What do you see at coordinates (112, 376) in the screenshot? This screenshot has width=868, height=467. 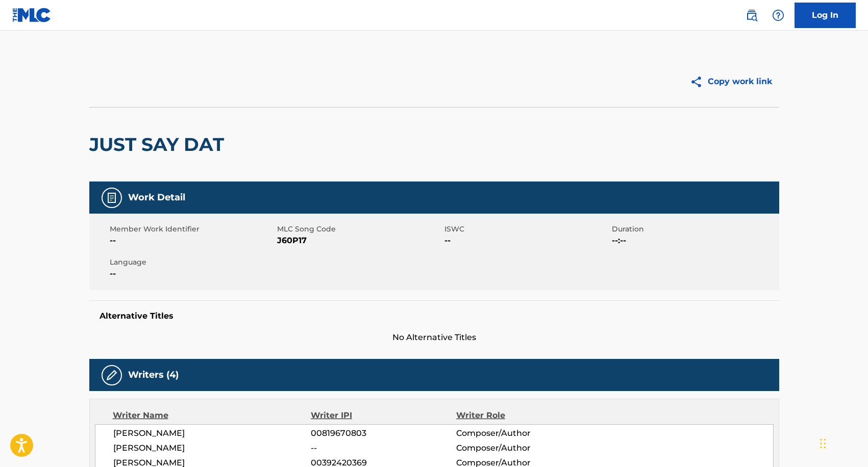 I see `img: Writers` at bounding box center [112, 376].